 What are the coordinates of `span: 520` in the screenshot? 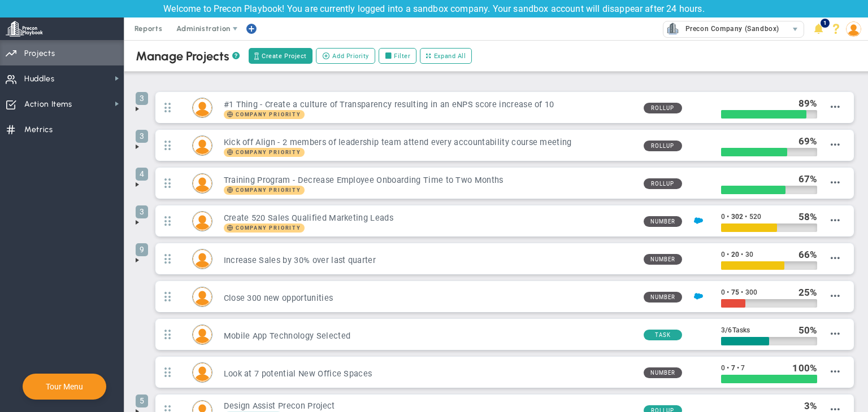 It's located at (755, 217).